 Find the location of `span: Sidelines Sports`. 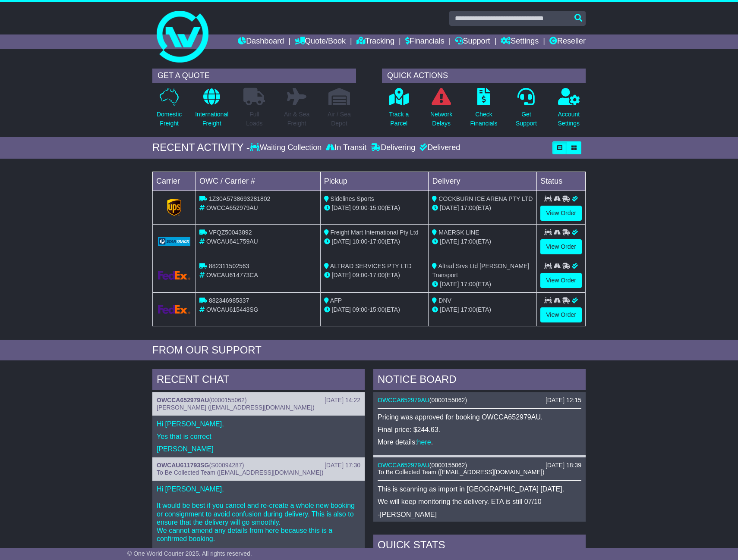

span: Sidelines Sports is located at coordinates (352, 199).